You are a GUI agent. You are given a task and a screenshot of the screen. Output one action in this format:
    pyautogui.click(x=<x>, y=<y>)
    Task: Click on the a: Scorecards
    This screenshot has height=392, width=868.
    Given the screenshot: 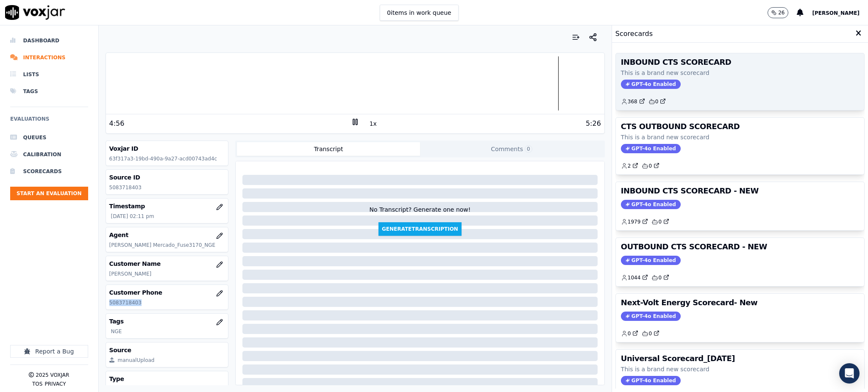 What is the action you would take?
    pyautogui.click(x=49, y=171)
    